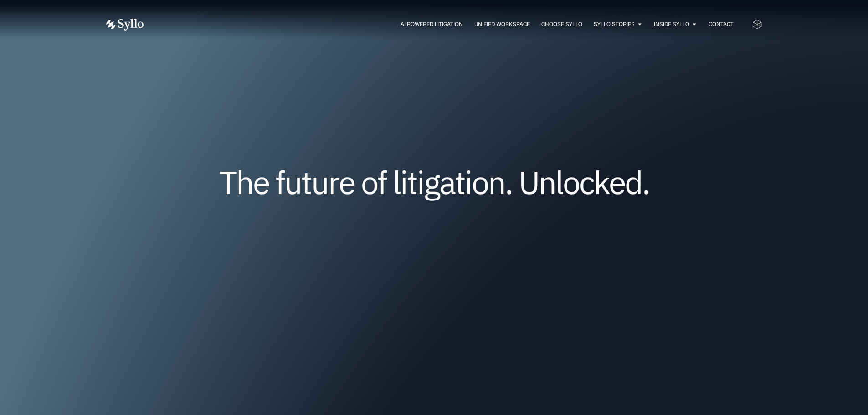 This screenshot has width=868, height=415. I want to click on img: Vector, so click(125, 24).